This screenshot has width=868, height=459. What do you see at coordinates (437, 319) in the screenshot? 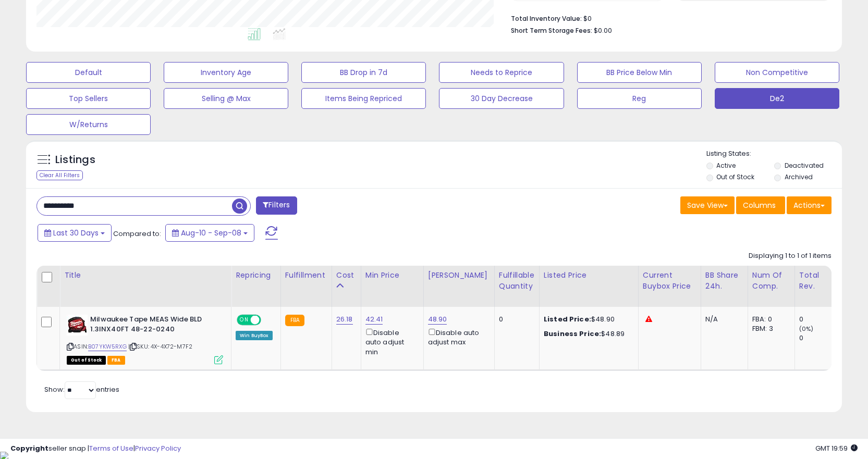
I see `a: 48.90` at bounding box center [437, 319].